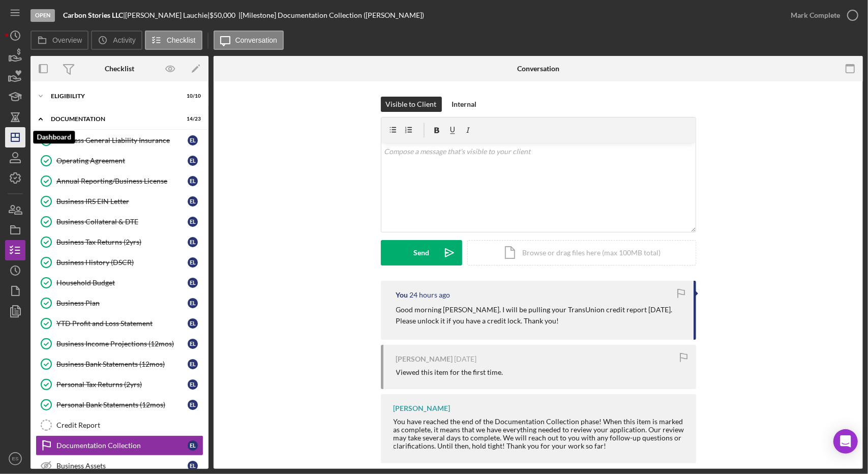  I want to click on div: Business General Liability Insurance, so click(122, 141).